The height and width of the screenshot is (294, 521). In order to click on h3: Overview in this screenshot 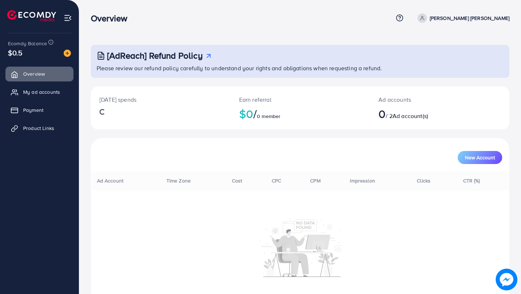, I will do `click(112, 18)`.